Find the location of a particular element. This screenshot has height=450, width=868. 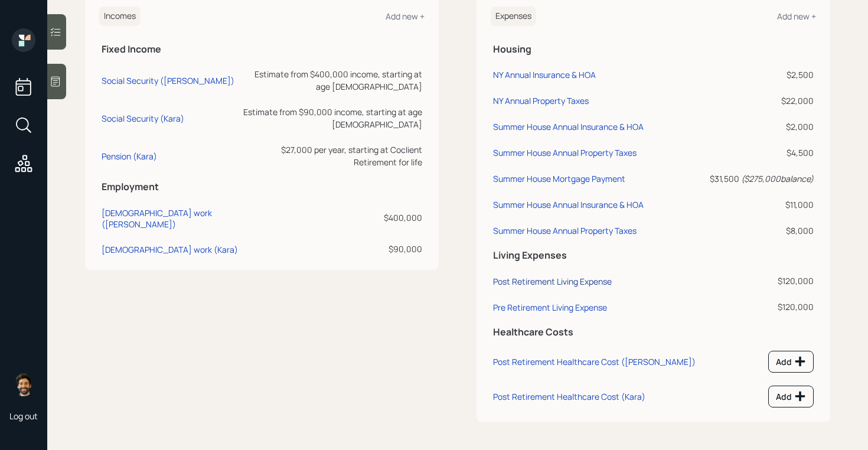

div: NY Annual Property Taxes is located at coordinates (541, 100).